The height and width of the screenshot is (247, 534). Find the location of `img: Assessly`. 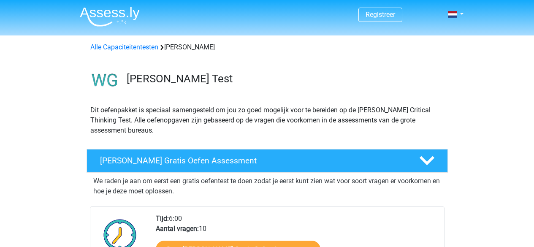

img: Assessly is located at coordinates (110, 16).